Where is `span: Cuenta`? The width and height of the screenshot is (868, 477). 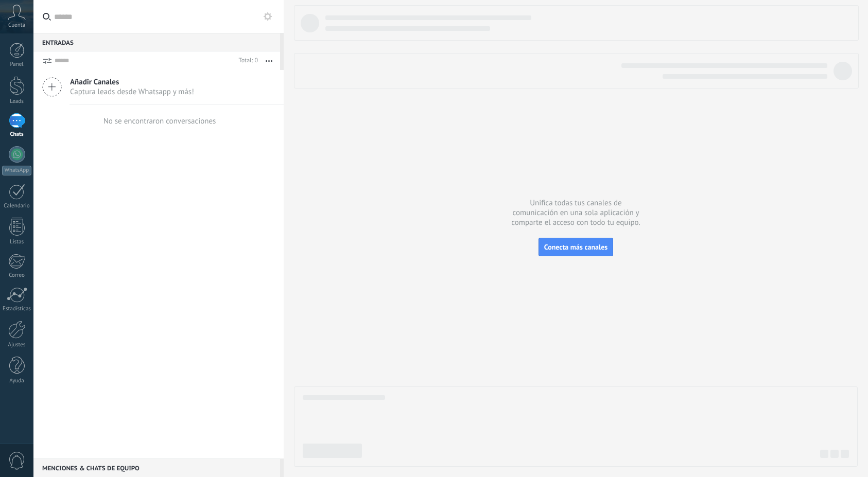 span: Cuenta is located at coordinates (16, 25).